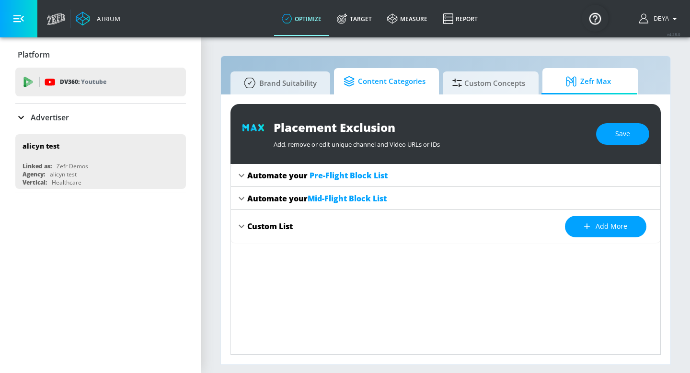 The image size is (690, 373). What do you see at coordinates (35, 182) in the screenshot?
I see `div: Vertical:` at bounding box center [35, 182].